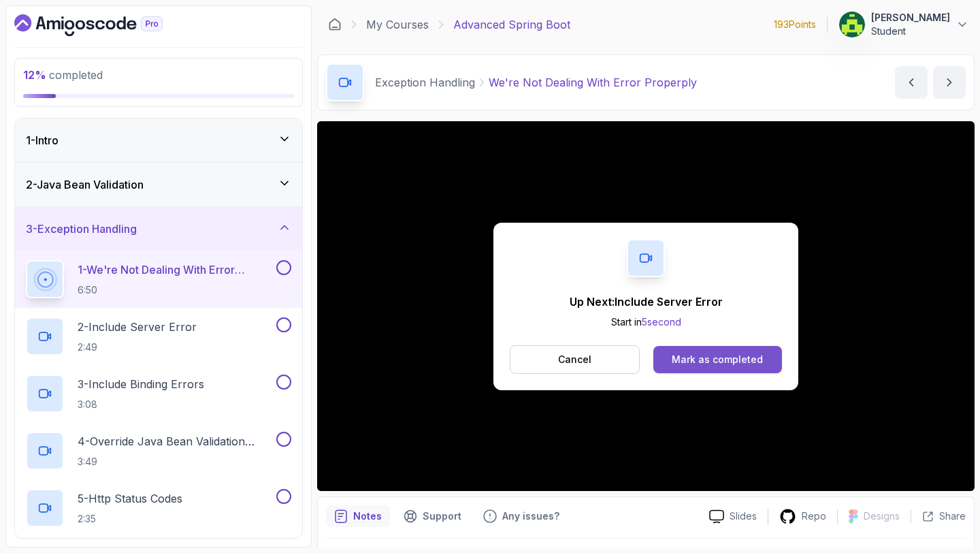  Describe the element at coordinates (646, 322) in the screenshot. I see `p: Start in` at that location.